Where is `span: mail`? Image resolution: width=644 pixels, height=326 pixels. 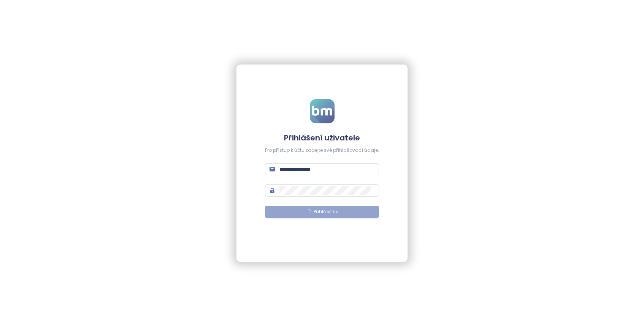
span: mail is located at coordinates (272, 169).